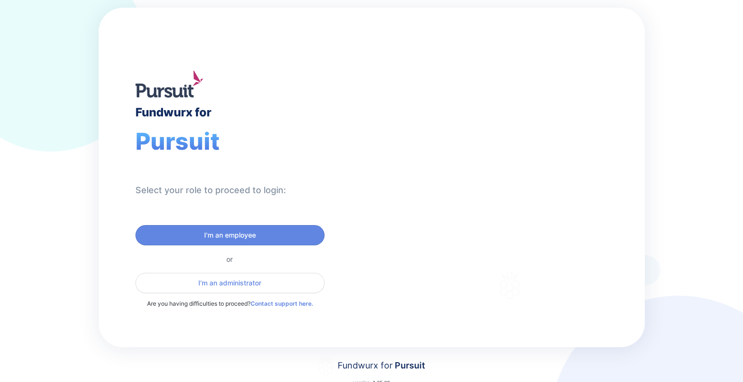  What do you see at coordinates (281, 304) in the screenshot?
I see `a: Contact support here.` at bounding box center [281, 304].